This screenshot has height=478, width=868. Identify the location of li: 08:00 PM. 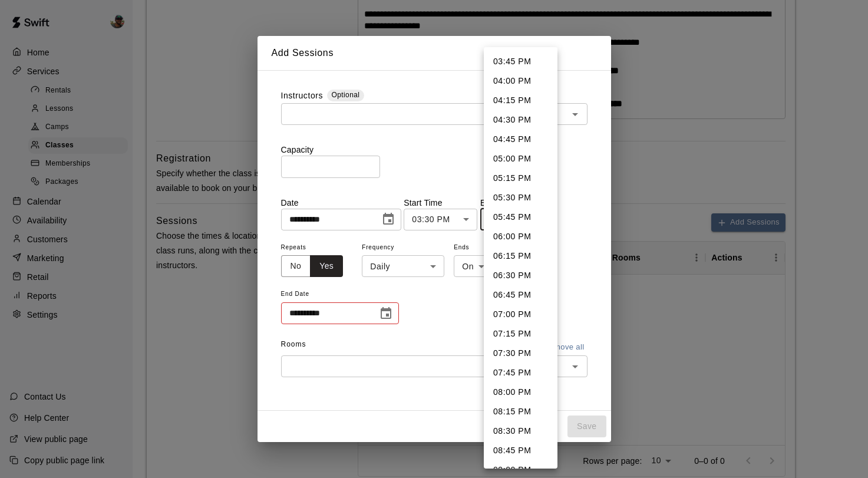
(521, 392).